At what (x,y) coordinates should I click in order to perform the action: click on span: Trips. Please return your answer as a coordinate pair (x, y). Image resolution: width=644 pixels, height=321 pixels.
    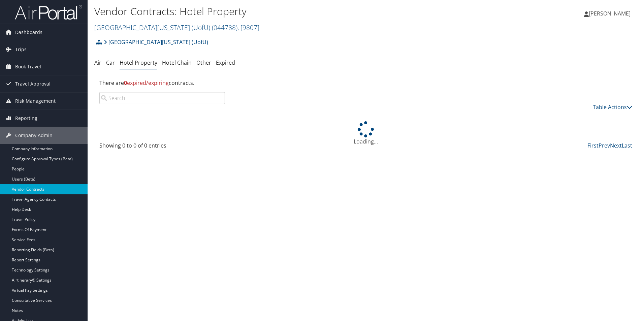
    Looking at the image, I should click on (21, 50).